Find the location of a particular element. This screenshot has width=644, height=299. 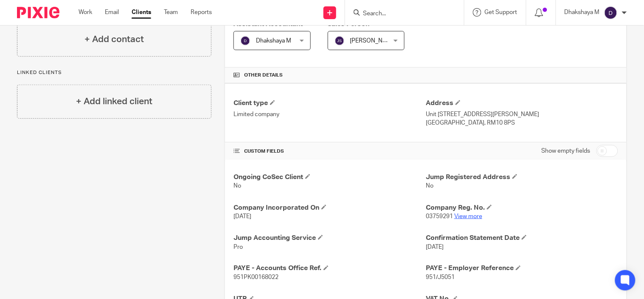

a: Clients is located at coordinates (142, 13).